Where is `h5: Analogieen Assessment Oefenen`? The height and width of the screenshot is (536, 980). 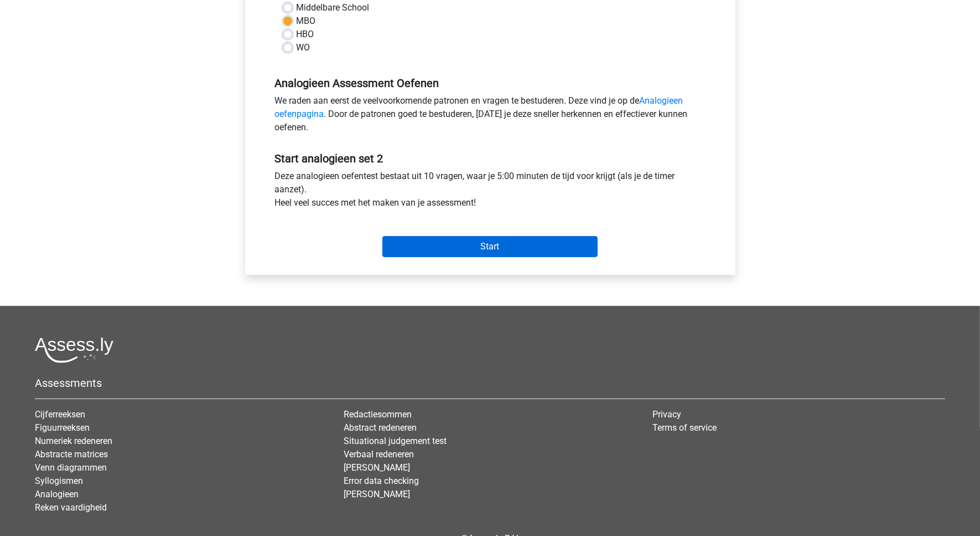
h5: Analogieen Assessment Oefenen is located at coordinates (490, 83).